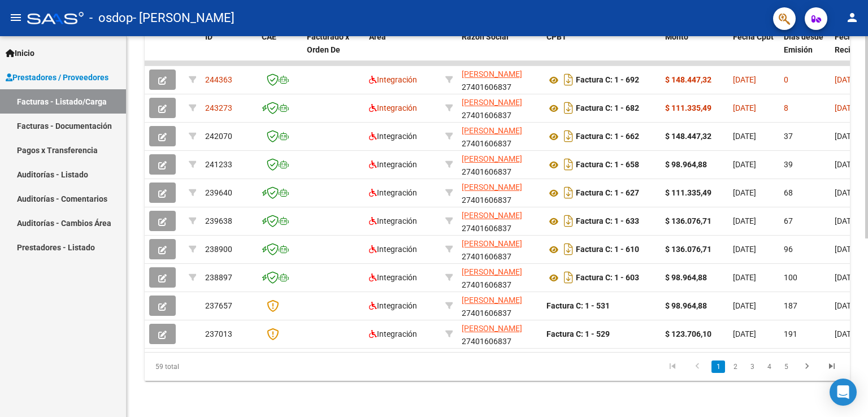  Describe the element at coordinates (790, 334) in the screenshot. I see `span: 191` at that location.